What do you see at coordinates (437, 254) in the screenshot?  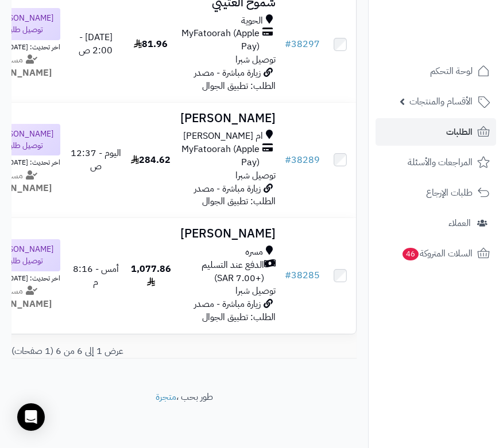 I see `span: السلات المتروكة` at bounding box center [437, 254].